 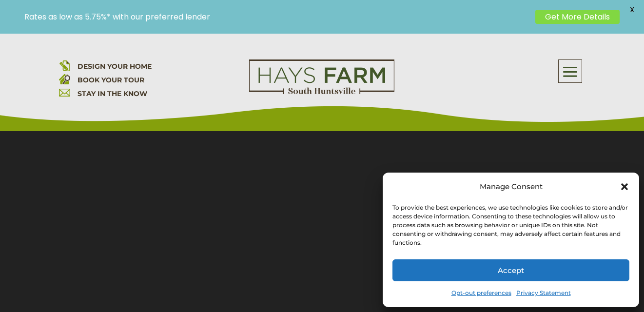 What do you see at coordinates (114, 67) in the screenshot?
I see `a: DESIGN YOUR HOME` at bounding box center [114, 67].